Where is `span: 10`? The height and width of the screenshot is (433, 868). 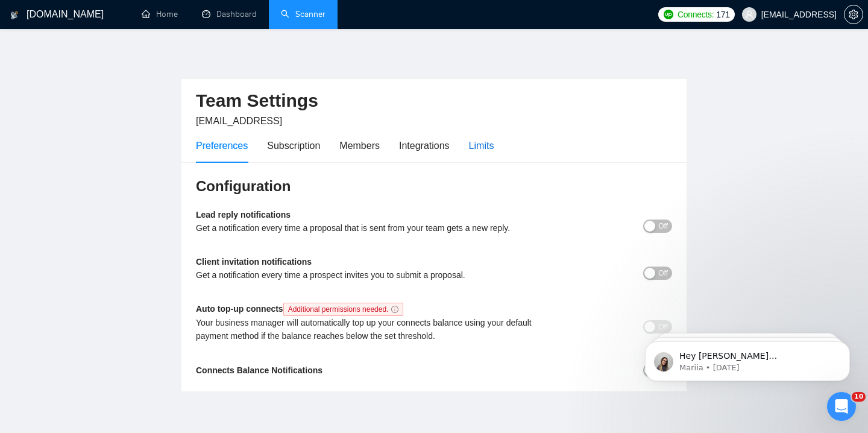
span: 10 is located at coordinates (858, 396).